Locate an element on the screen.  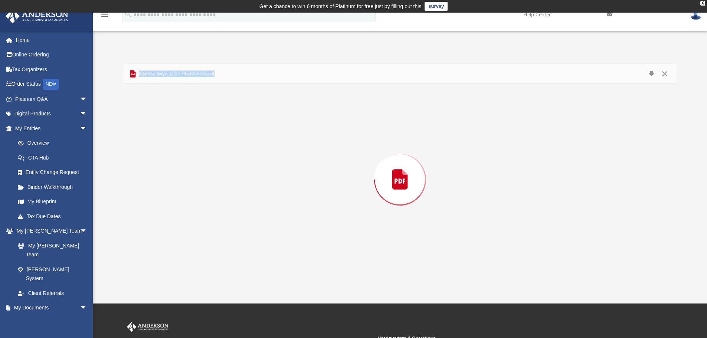
img: User Pic is located at coordinates (696, 14).